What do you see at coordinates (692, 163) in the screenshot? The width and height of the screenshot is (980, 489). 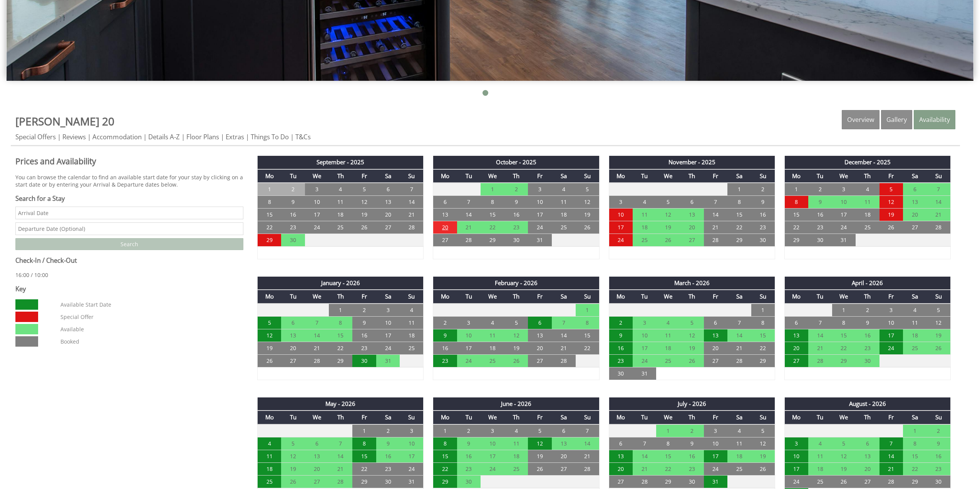 I see `th: November - 2025` at bounding box center [692, 163].